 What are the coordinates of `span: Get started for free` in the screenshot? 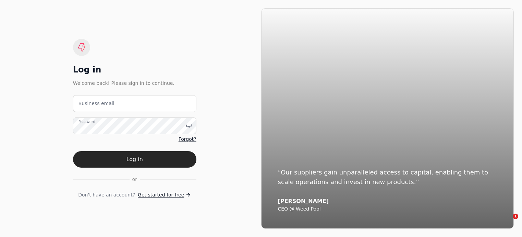 It's located at (161, 194).